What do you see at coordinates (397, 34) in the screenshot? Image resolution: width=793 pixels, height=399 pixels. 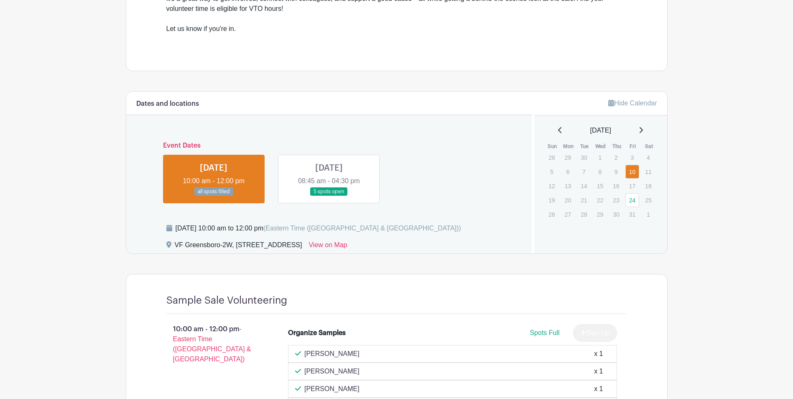 I see `div: Let us know if you're in.` at bounding box center [397, 34].